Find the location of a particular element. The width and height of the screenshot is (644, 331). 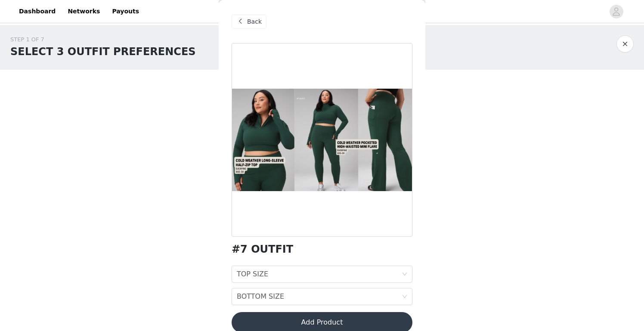

a: Networks is located at coordinates (83, 11).